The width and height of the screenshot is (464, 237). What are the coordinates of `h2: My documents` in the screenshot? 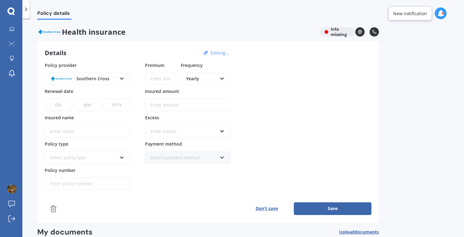 It's located at (65, 232).